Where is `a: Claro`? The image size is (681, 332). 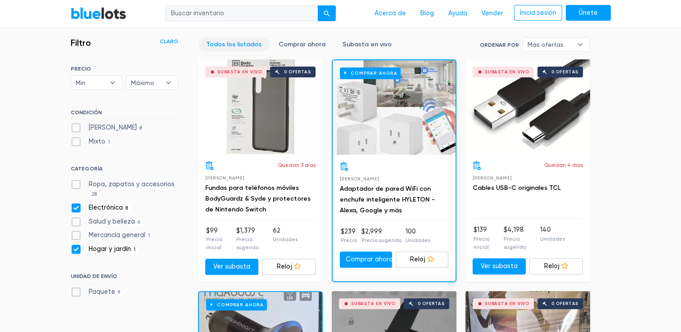 a: Claro is located at coordinates (169, 41).